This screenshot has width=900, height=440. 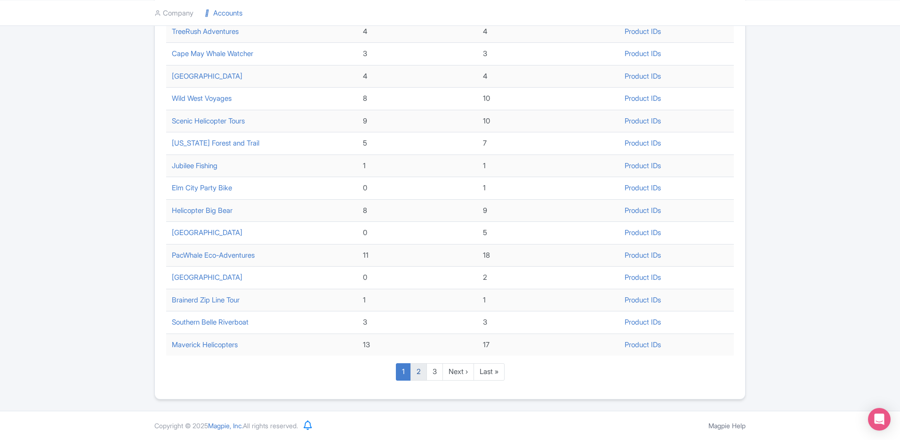 I want to click on div: Open Intercom Messenger, so click(x=879, y=419).